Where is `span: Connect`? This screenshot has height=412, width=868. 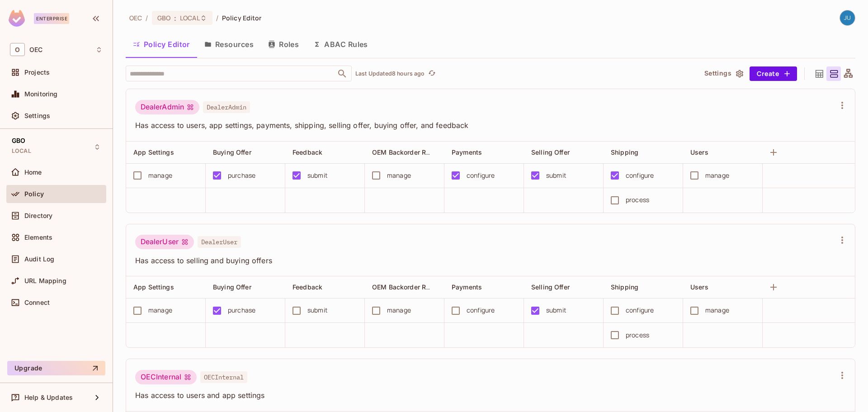
span: Connect is located at coordinates (37, 303).